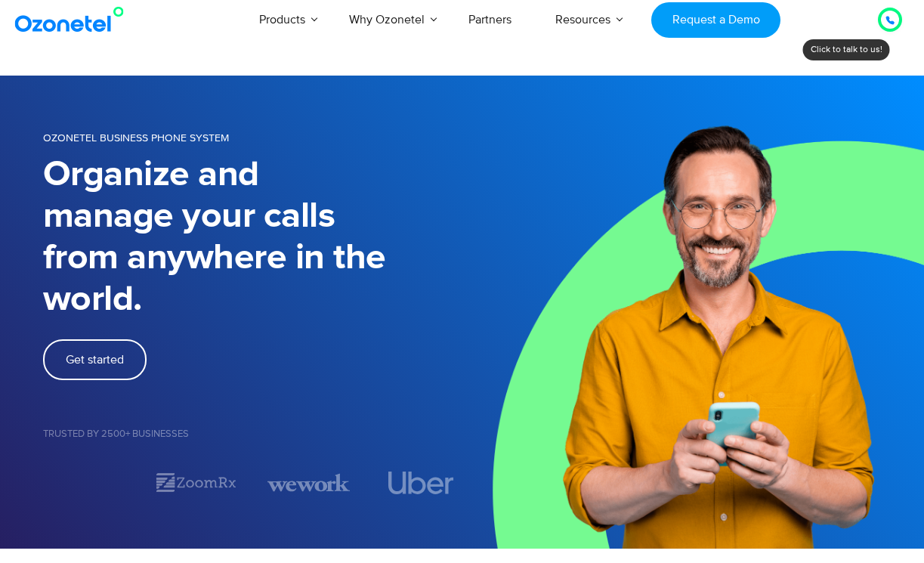 The height and width of the screenshot is (563, 924). Describe the element at coordinates (94, 359) in the screenshot. I see `a: Get started` at that location.